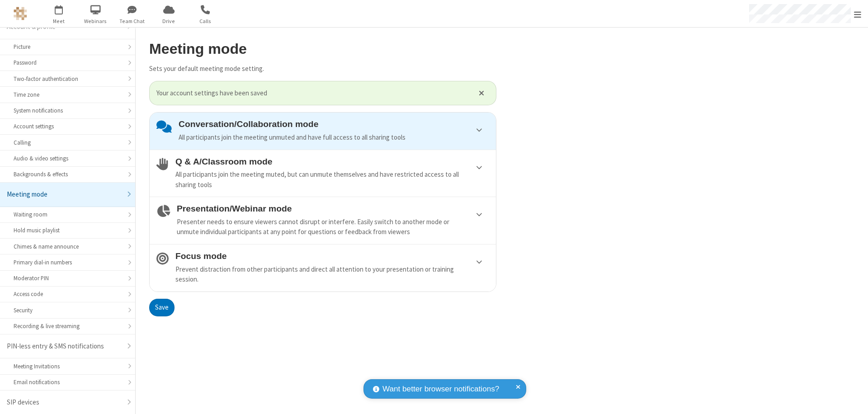 This screenshot has width=868, height=414. I want to click on h4: Presentation/Webinar mode, so click(333, 209).